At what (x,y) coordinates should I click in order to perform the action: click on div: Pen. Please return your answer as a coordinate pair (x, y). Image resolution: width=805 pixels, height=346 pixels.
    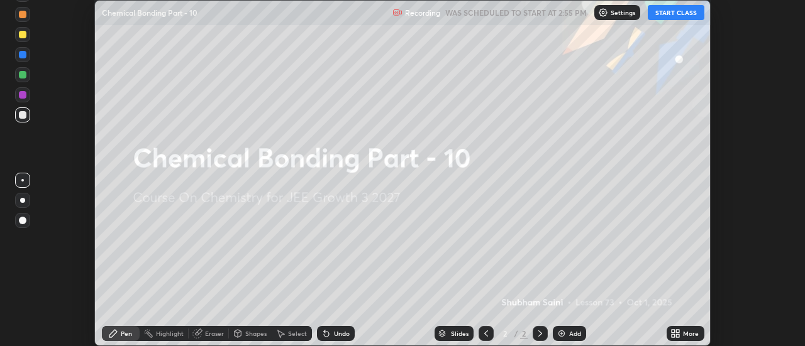
    Looking at the image, I should click on (126, 334).